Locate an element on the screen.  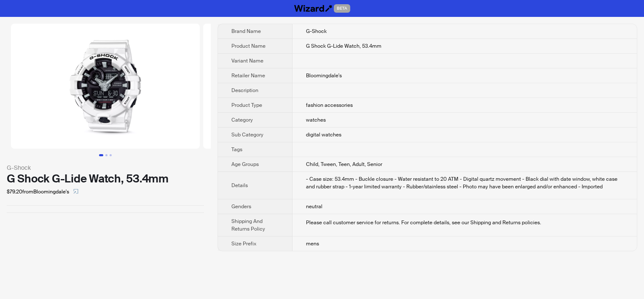
span: Tags is located at coordinates (237, 149).